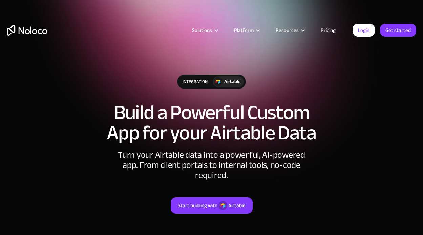 The height and width of the screenshot is (235, 423). Describe the element at coordinates (212, 165) in the screenshot. I see `div: Turn your Airtable data into a powerful, AI-powered app. From client portals to internal tools, n...` at that location.